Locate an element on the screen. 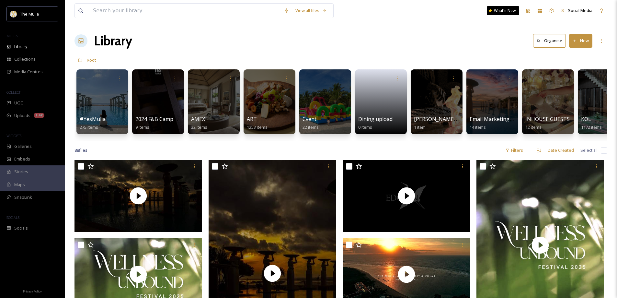 The image size is (617, 298). span: 9 items is located at coordinates (142, 127).